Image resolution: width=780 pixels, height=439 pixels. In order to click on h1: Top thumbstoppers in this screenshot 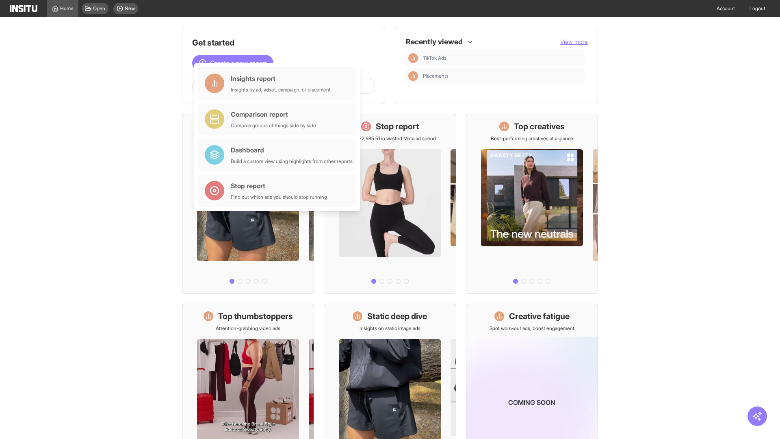, I will do `click(256, 316)`.